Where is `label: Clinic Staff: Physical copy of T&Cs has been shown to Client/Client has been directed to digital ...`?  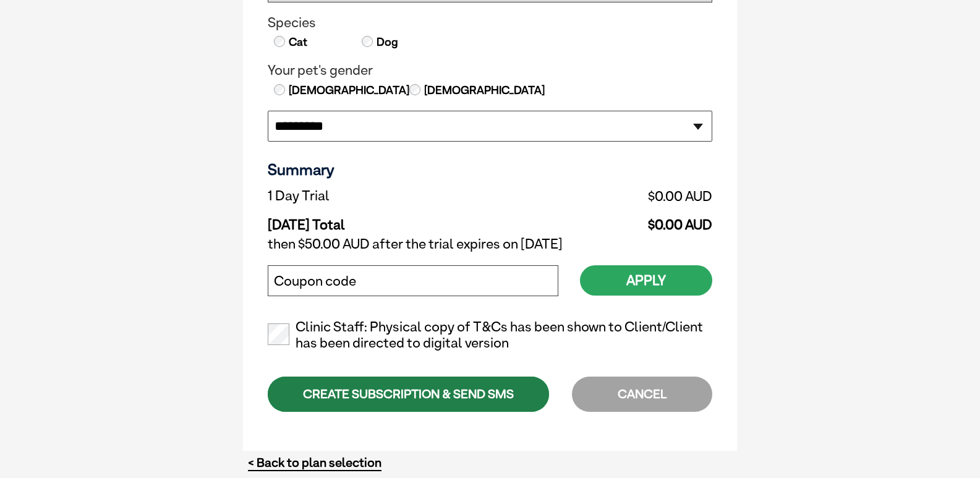 label: Clinic Staff: Physical copy of T&Cs has been shown to Client/Client has been directed to digital ... is located at coordinates (490, 335).